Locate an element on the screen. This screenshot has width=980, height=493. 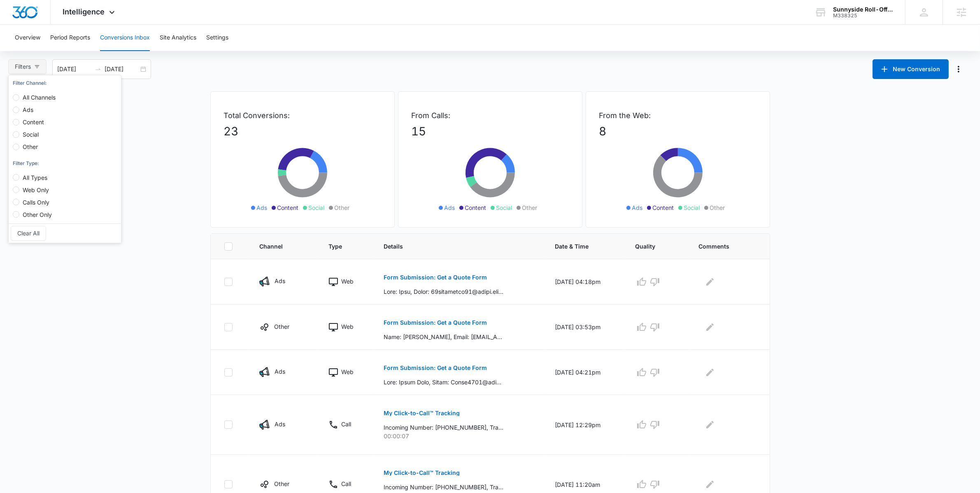
span: Details is located at coordinates (454, 246).